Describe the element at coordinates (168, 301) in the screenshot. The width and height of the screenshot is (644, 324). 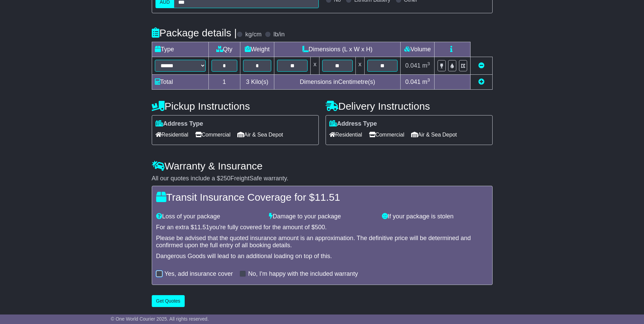
I see `button: Get Quotes` at that location.